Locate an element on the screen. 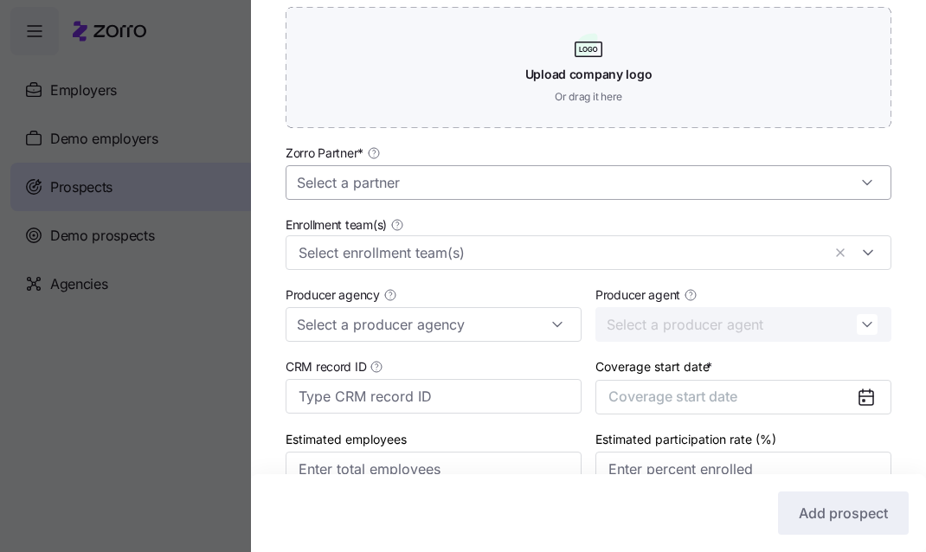  input: Enter percent enrolled is located at coordinates (743, 469).